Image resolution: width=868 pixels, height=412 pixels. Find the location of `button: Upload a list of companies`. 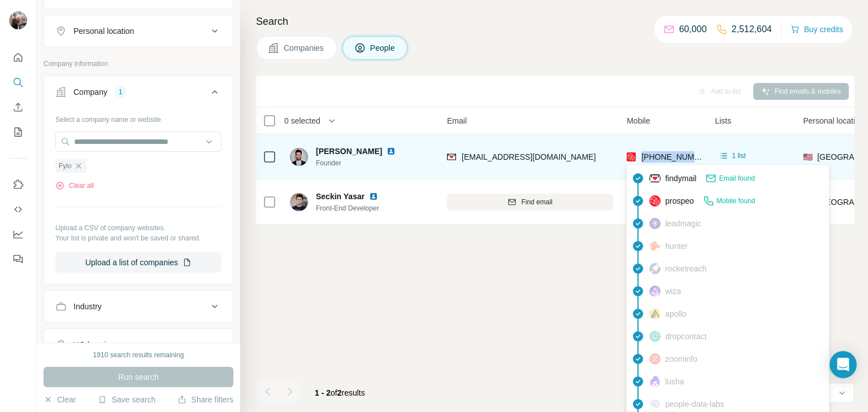

button: Upload a list of companies is located at coordinates (139, 263).